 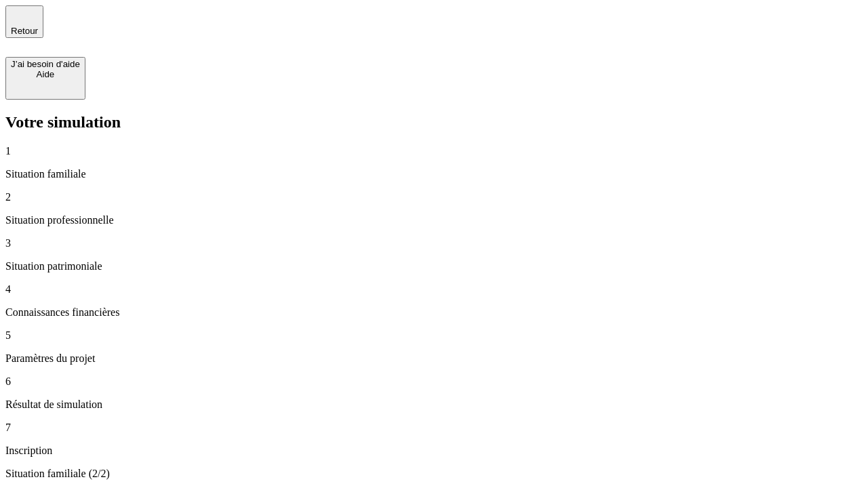 What do you see at coordinates (434, 174) in the screenshot?
I see `p: Situation familiale` at bounding box center [434, 174].